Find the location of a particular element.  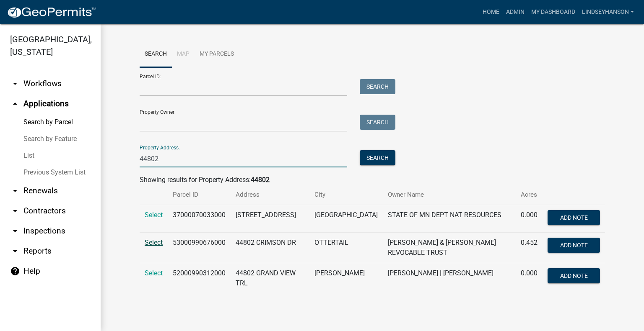

td: OTTERTAIL is located at coordinates (345, 248).